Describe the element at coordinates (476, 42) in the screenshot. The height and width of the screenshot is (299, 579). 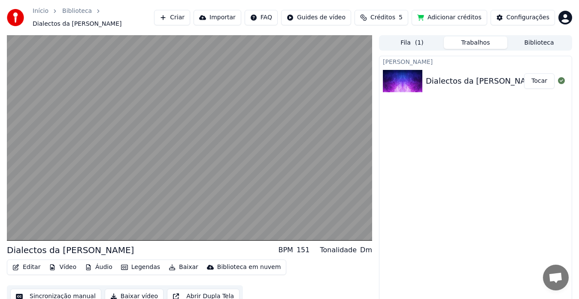
I see `button: Trabalhos` at that location.